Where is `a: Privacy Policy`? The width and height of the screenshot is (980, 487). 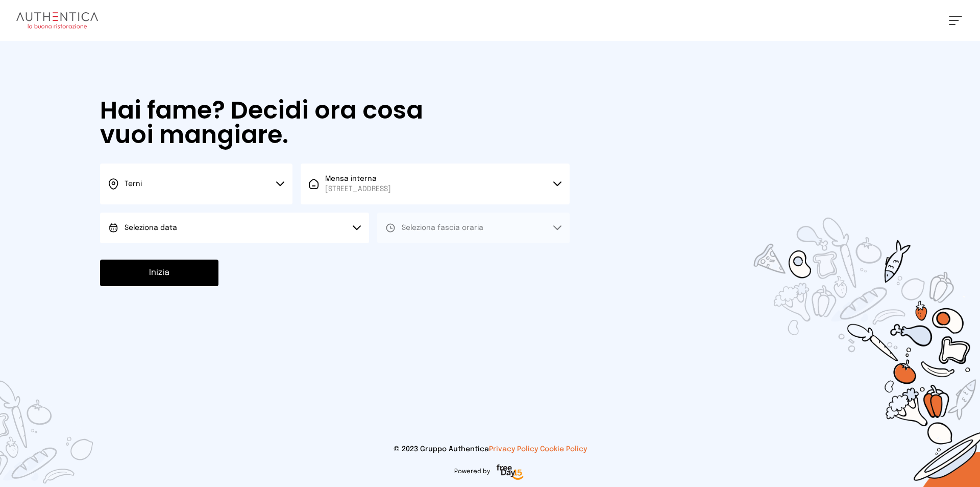
a: Privacy Policy is located at coordinates (514, 449).